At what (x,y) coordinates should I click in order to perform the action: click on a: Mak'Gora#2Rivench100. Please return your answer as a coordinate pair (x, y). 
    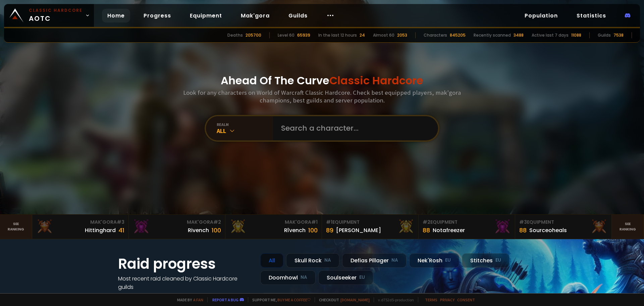
    Looking at the image, I should click on (177, 226).